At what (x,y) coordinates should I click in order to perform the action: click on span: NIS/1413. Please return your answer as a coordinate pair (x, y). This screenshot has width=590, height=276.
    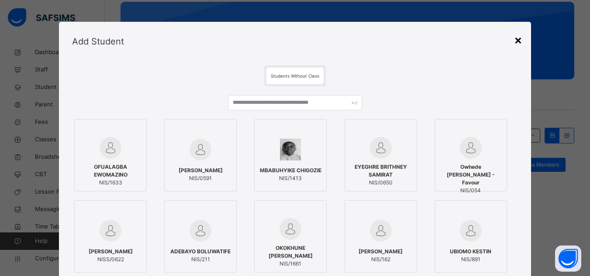
    Looking at the image, I should click on (290, 179).